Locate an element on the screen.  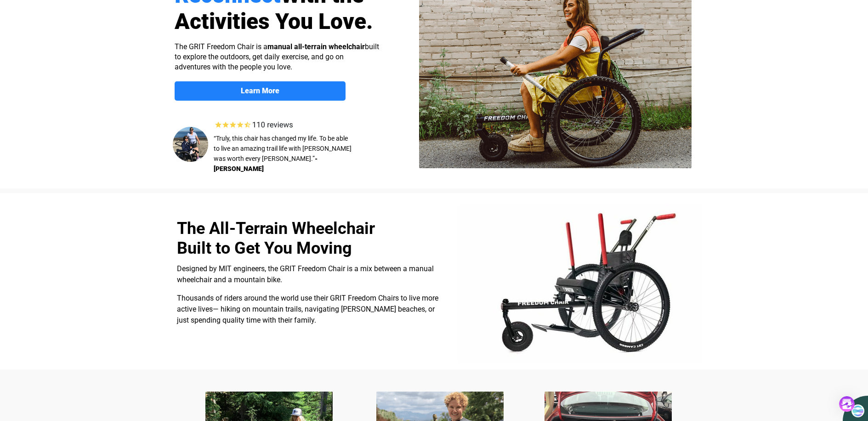
strong: manual all-terrain wheelchair is located at coordinates (316, 47).